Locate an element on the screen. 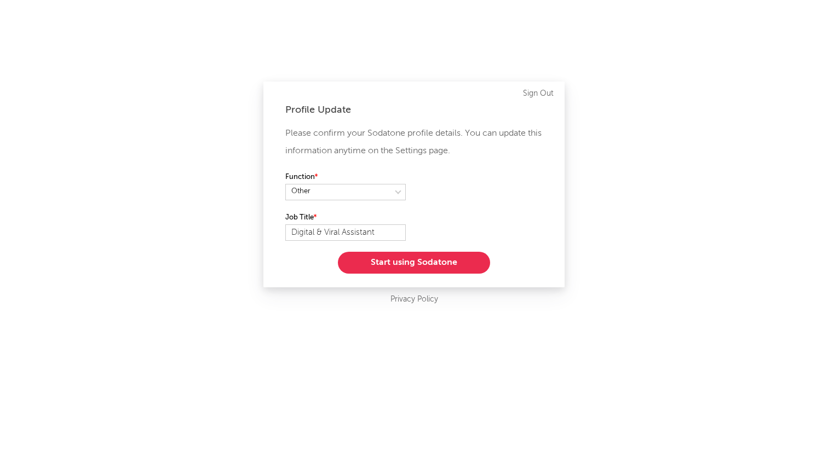 Image resolution: width=828 pixels, height=469 pixels. label: Function is located at coordinates (346, 177).